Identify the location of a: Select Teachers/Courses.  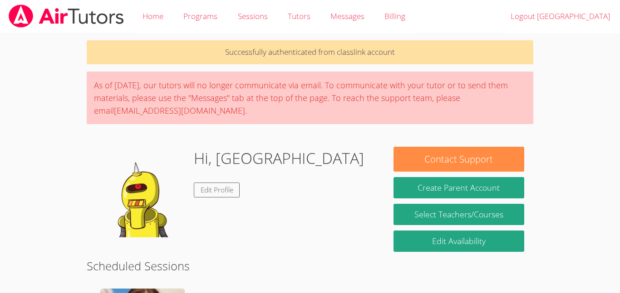
(459, 215).